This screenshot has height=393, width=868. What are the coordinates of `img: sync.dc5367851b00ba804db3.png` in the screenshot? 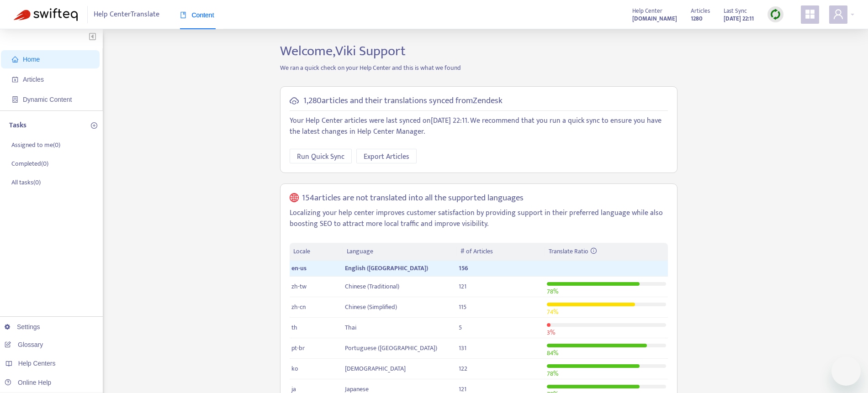 It's located at (775, 14).